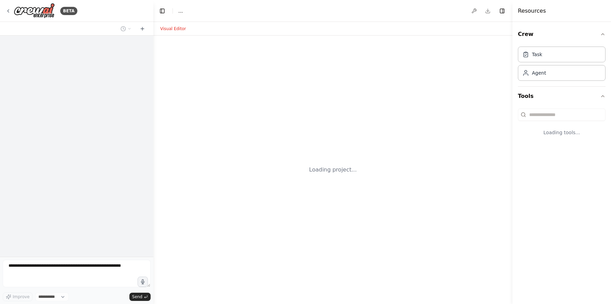  Describe the element at coordinates (532, 11) in the screenshot. I see `h4: Resources` at that location.